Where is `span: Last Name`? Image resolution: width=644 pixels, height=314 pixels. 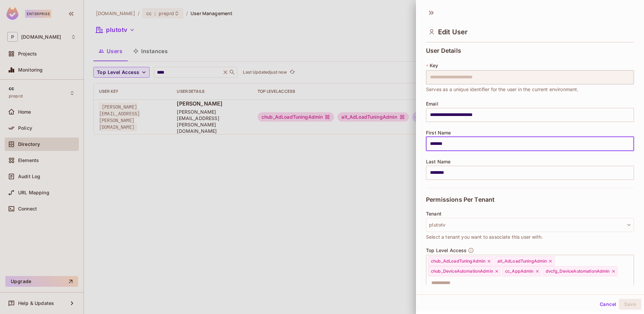
span: Last Name is located at coordinates (438, 162).